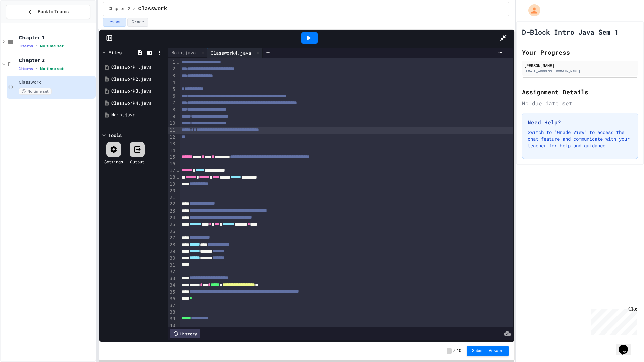 Image resolution: width=644 pixels, height=362 pixels. What do you see at coordinates (172, 292) in the screenshot?
I see `div: 35` at bounding box center [172, 292].